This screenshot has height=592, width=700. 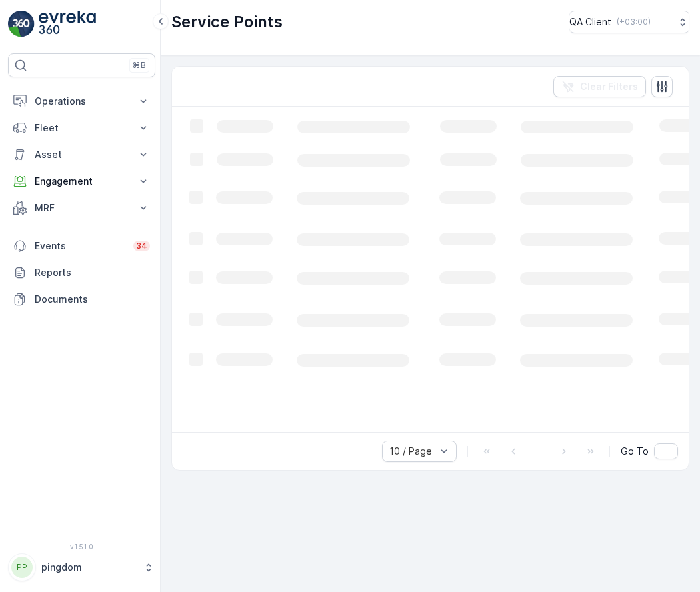 I want to click on a: Documents, so click(x=81, y=299).